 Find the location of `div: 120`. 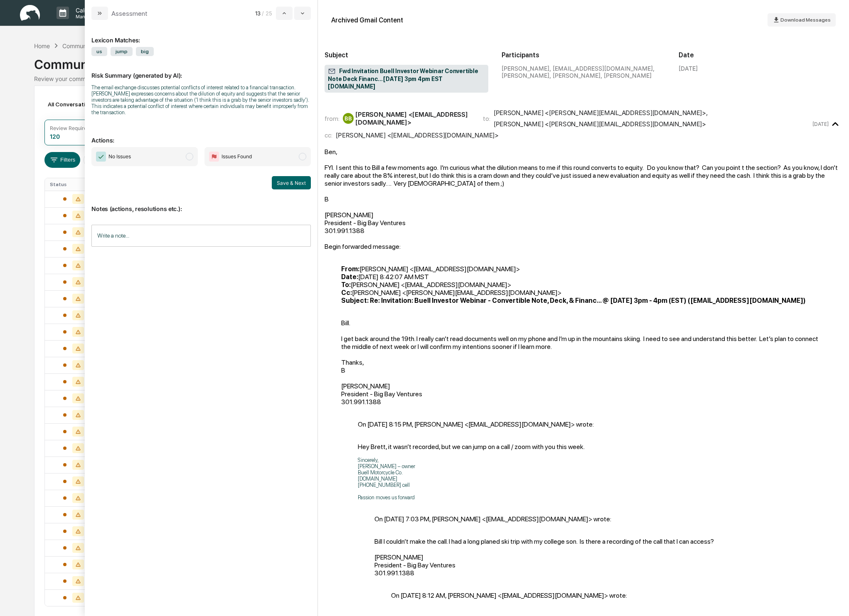

div: 120 is located at coordinates (55, 136).